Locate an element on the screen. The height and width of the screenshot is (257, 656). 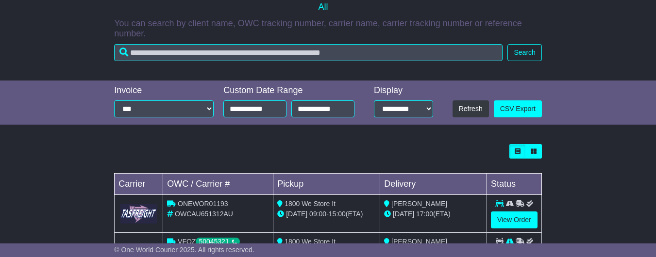
span: VFQZ is located at coordinates (209, 242).